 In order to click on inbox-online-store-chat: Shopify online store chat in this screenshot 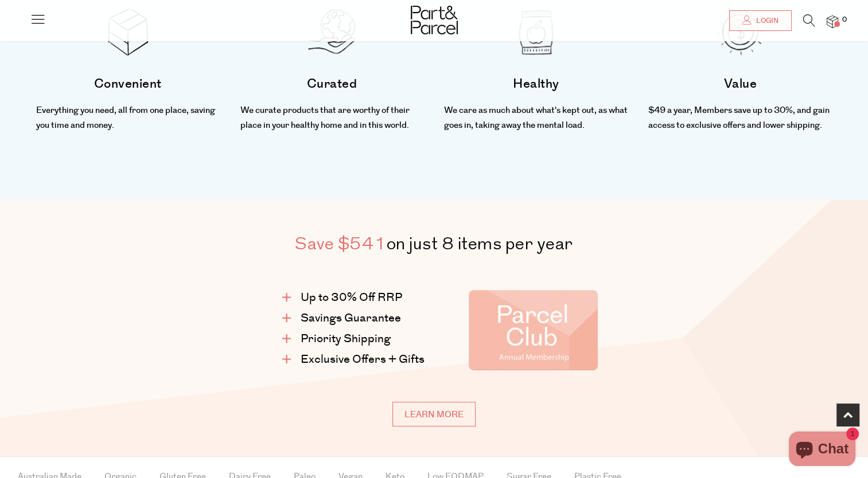, I will do `click(823, 450)`.